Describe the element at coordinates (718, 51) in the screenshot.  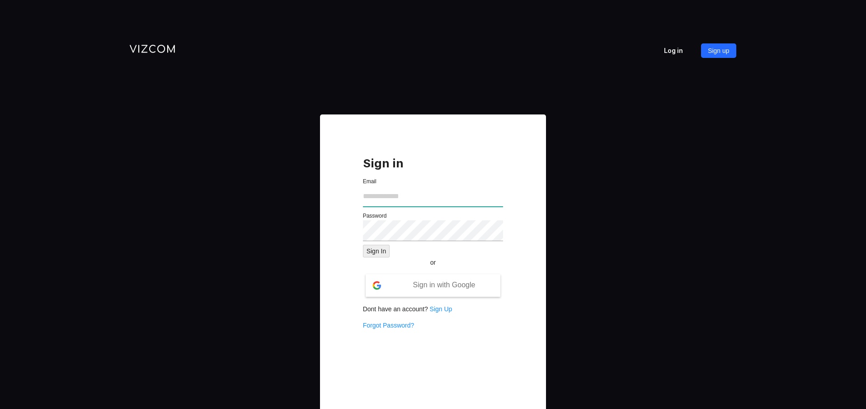
I see `button: Sign up` at that location.